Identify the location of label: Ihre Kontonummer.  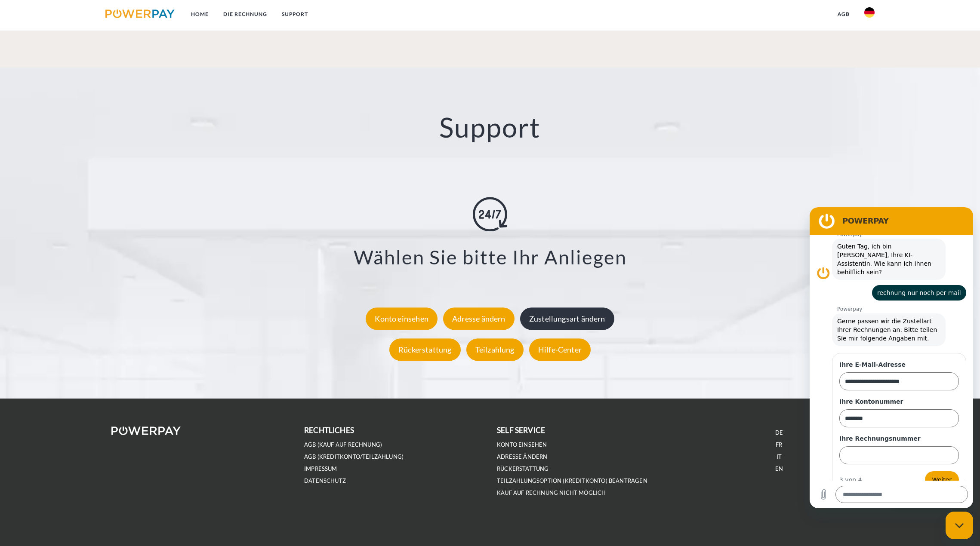
(89, 195).